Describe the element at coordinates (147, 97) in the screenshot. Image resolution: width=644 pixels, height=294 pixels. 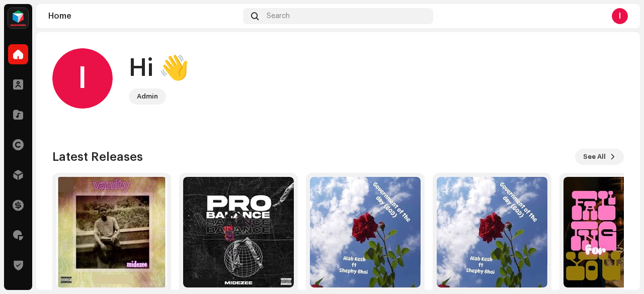
I see `div: Admin` at that location.